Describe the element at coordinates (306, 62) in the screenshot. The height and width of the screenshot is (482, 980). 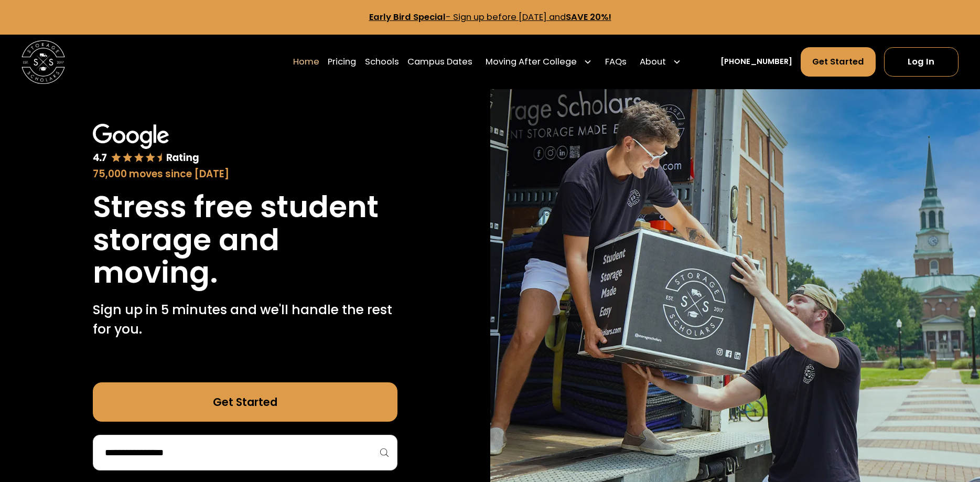
I see `a: Home` at that location.